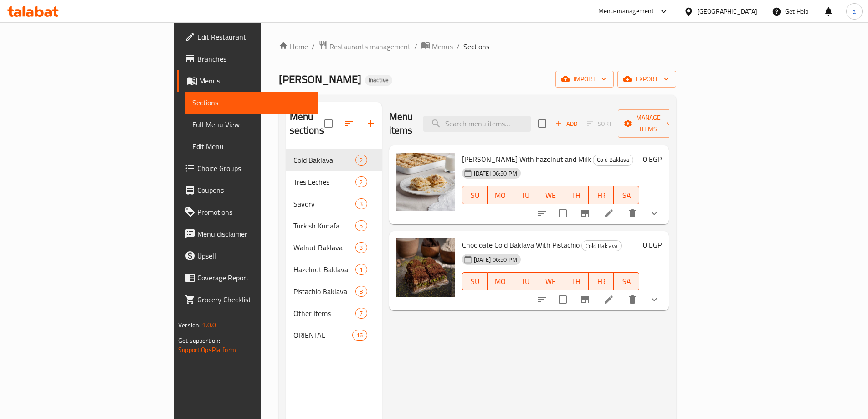  I want to click on span: a, so click(854, 11).